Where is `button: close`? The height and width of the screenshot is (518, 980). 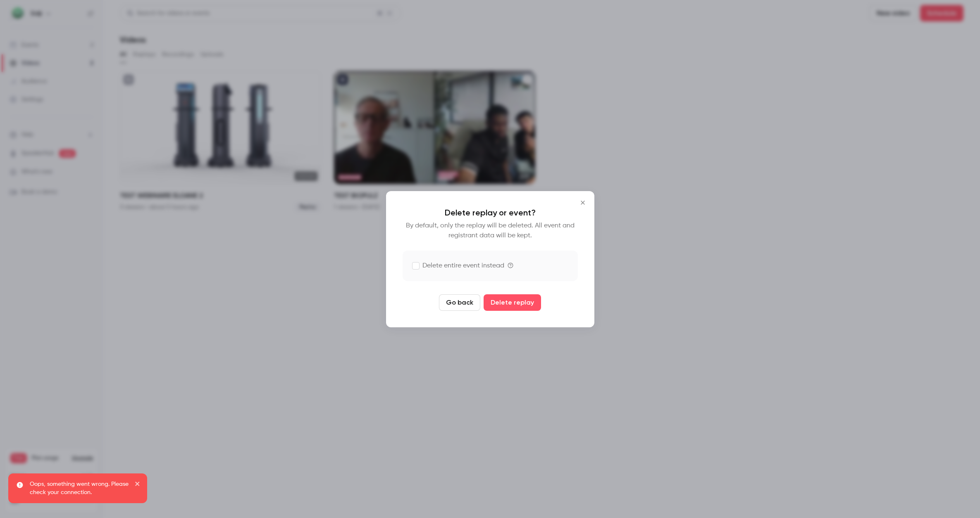 button: close is located at coordinates (137, 486).